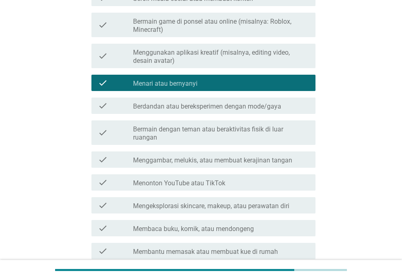  Describe the element at coordinates (193, 229) in the screenshot. I see `label: Membaca buku, komik, atau mendongeng` at that location.